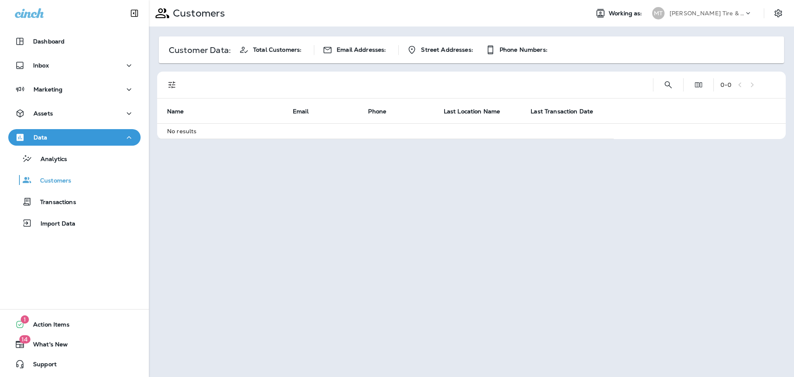  What do you see at coordinates (74, 364) in the screenshot?
I see `button: Support` at bounding box center [74, 364].